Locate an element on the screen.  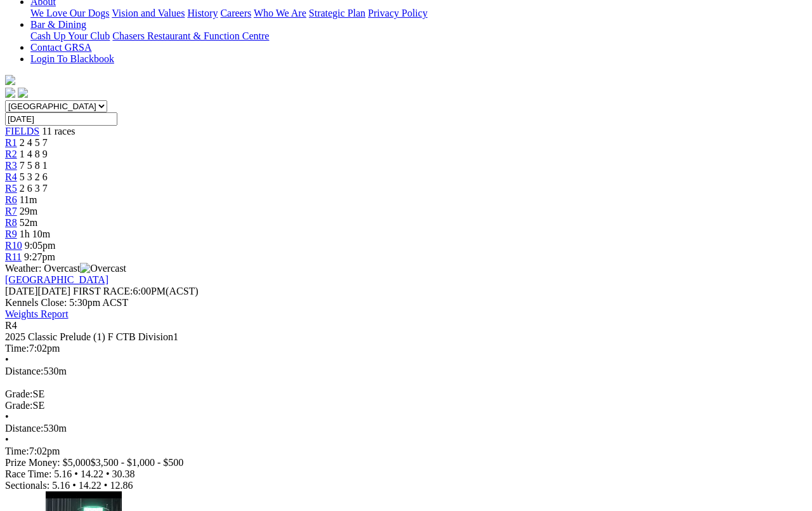
img: Overcast is located at coordinates (102, 268).